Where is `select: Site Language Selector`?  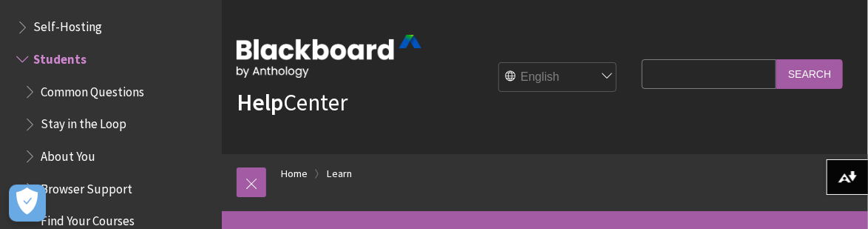
select: Site Language Selector is located at coordinates (558, 78).